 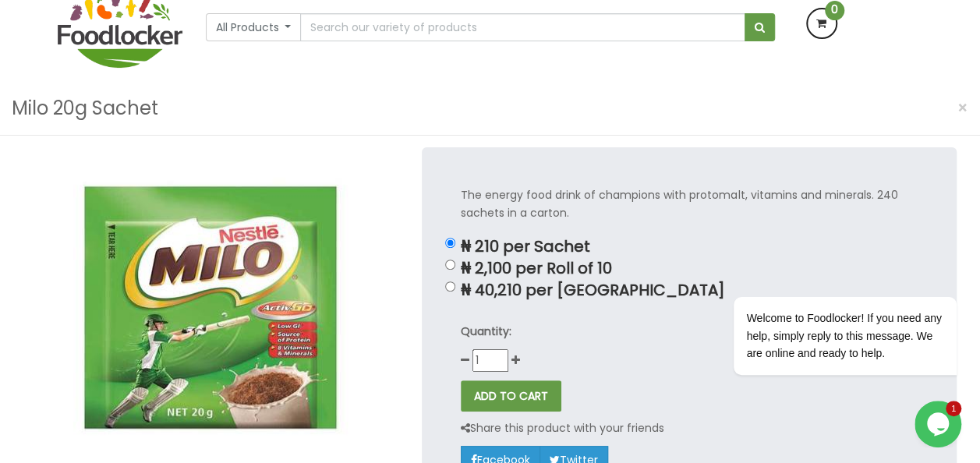 What do you see at coordinates (511, 396) in the screenshot?
I see `button: ADD TO CART` at bounding box center [511, 396].